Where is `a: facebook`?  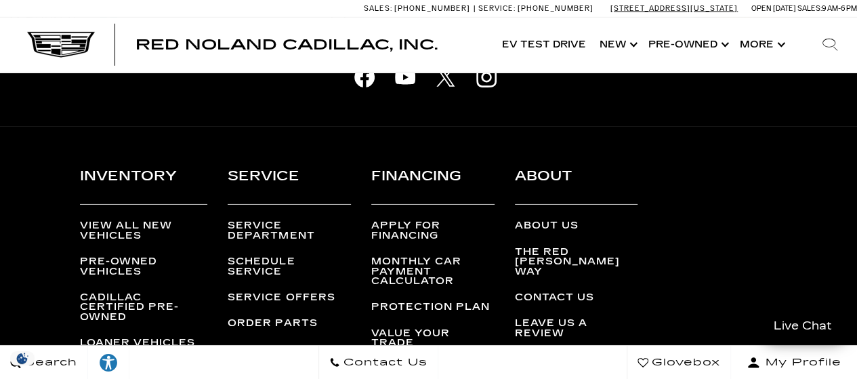
a: facebook is located at coordinates (364, 77).